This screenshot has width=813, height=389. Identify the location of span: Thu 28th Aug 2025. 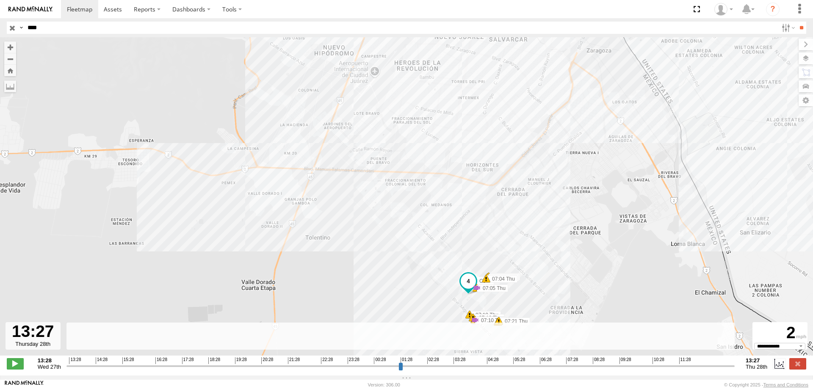
(757, 367).